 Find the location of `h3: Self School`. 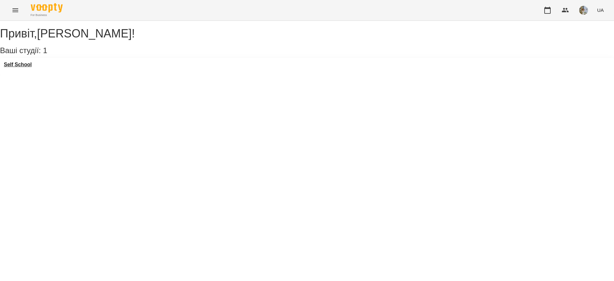

h3: Self School is located at coordinates (18, 65).